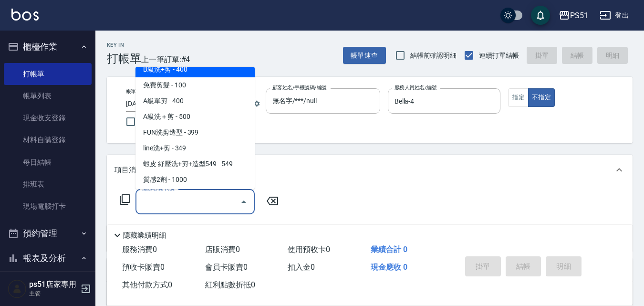 Image resolution: width=644 pixels, height=306 pixels. Describe the element at coordinates (244, 202) in the screenshot. I see `button: Close` at that location.